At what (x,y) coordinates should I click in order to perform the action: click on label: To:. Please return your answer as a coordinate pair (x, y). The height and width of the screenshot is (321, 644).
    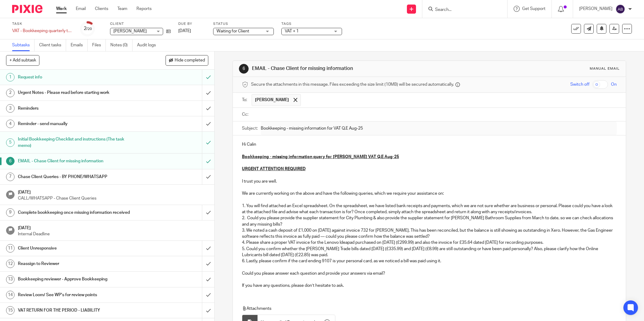
    Looking at the image, I should click on (245, 100).